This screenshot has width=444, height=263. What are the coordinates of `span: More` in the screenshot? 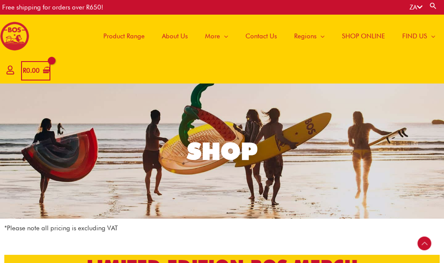 It's located at (212, 36).